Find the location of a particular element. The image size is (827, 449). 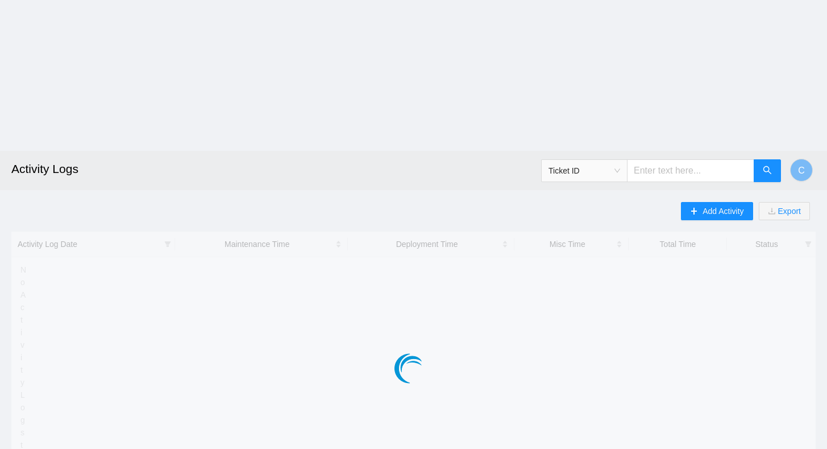

span: Add Activity is located at coordinates (723, 211).